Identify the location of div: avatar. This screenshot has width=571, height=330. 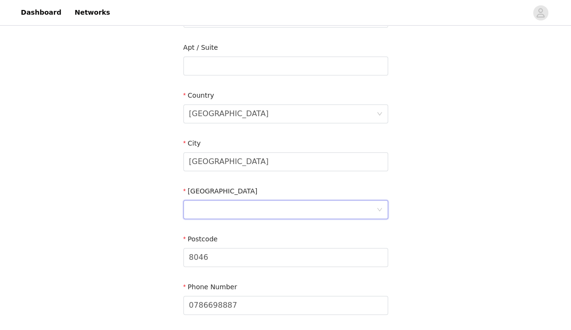
(540, 13).